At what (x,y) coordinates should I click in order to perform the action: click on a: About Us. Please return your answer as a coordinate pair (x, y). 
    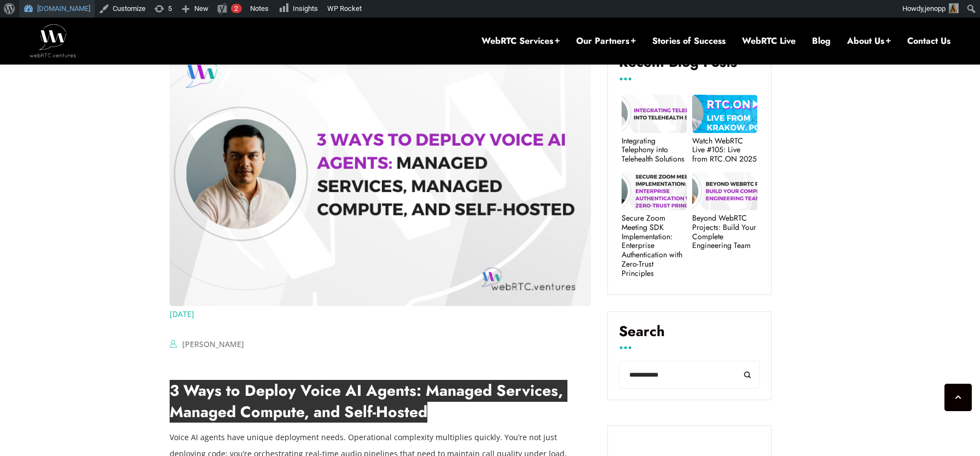
    Looking at the image, I should click on (868, 41).